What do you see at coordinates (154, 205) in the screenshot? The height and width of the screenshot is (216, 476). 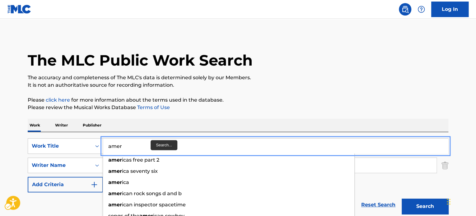 I see `span: ican inspector spacetime` at bounding box center [154, 205].